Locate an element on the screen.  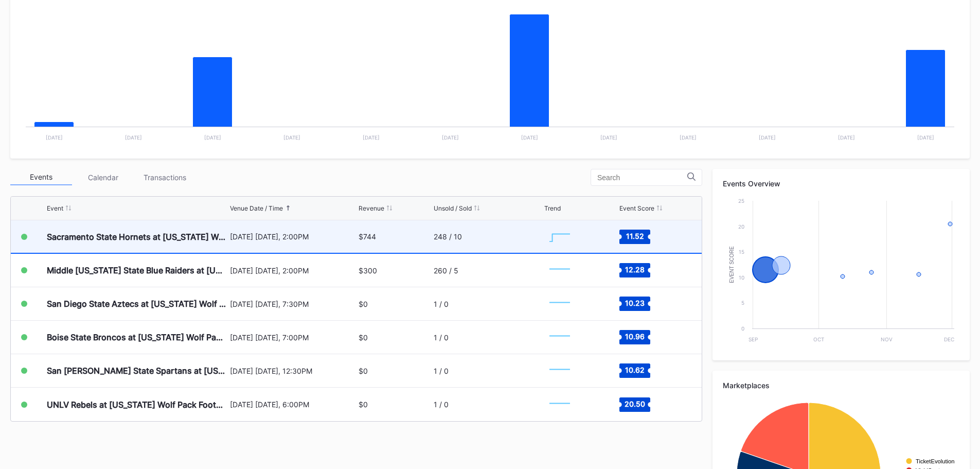
div: $300 is located at coordinates (368, 270).